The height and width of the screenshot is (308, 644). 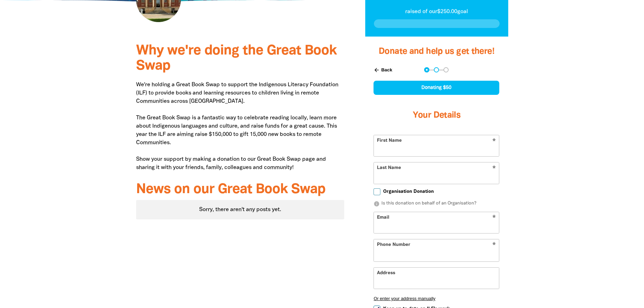 What do you see at coordinates (436, 299) in the screenshot?
I see `button: Or enter your address manually` at bounding box center [436, 299].